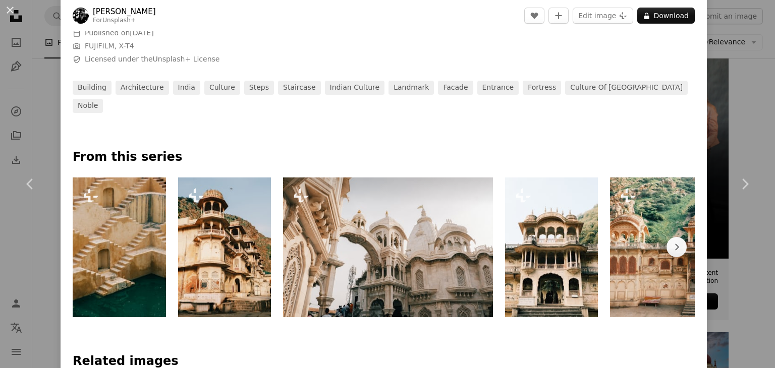 This screenshot has width=775, height=368. I want to click on button: Add to Collection, so click(559, 16).